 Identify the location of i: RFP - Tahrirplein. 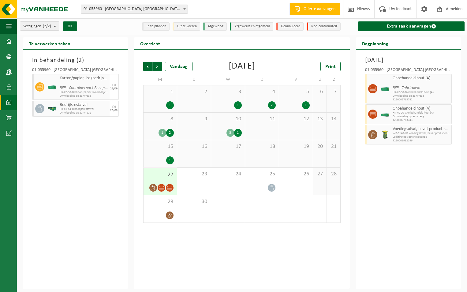
(406, 88).